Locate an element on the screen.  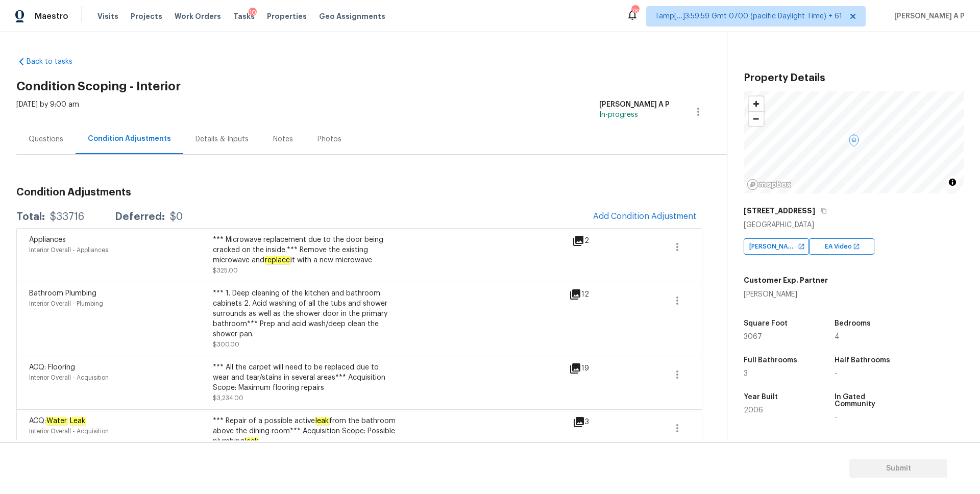
div: $0 is located at coordinates (176, 217).